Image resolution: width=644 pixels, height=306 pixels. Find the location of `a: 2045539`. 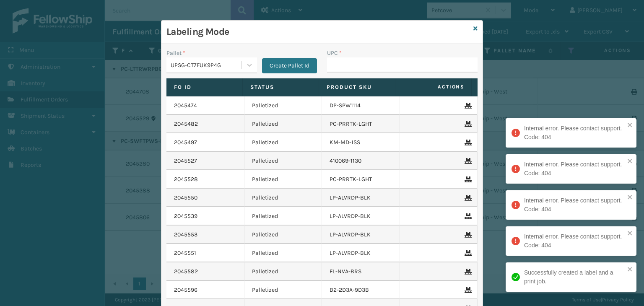

a: 2045539 is located at coordinates (186, 216).